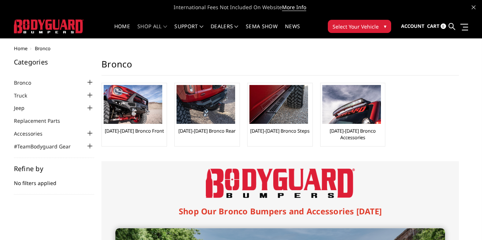 This screenshot has height=240, width=482. Describe the element at coordinates (33, 133) in the screenshot. I see `a: Accessories` at that location.